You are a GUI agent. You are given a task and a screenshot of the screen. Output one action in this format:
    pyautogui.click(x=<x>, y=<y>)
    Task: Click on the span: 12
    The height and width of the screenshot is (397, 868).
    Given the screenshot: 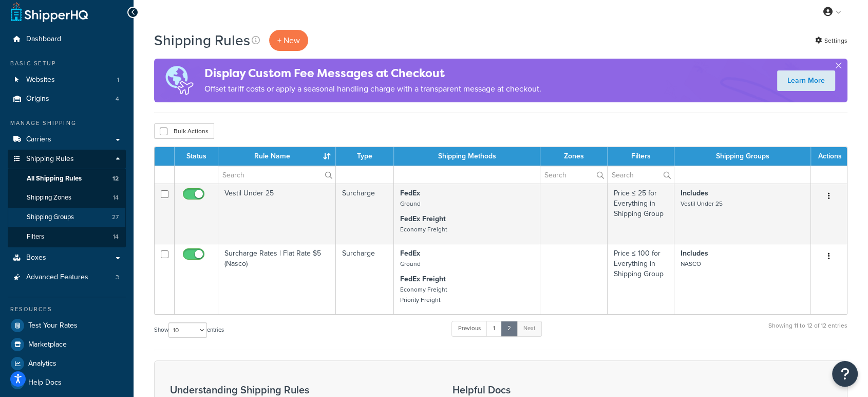 What is the action you would take?
    pyautogui.click(x=116, y=178)
    